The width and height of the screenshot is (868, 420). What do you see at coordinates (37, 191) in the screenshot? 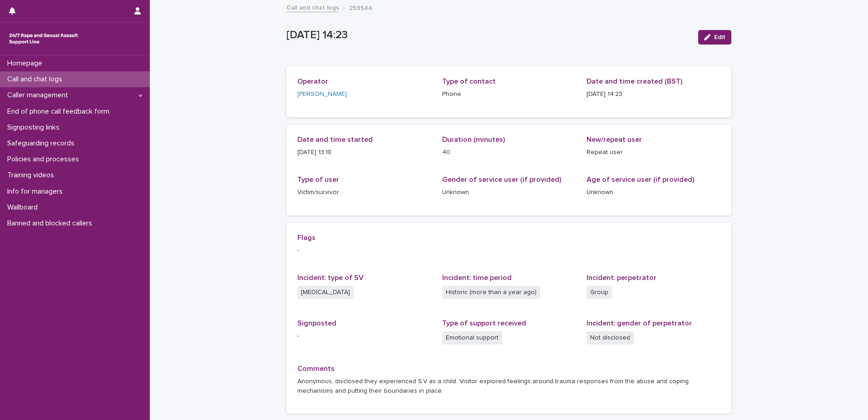
I see `p: Info for managers` at bounding box center [37, 191].